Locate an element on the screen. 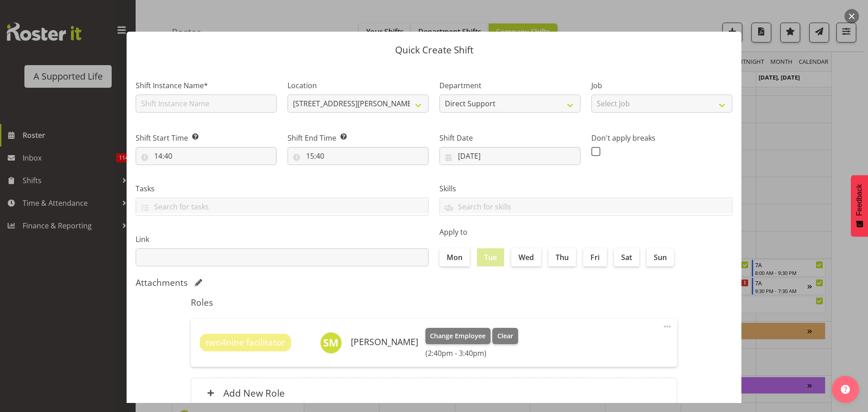 The width and height of the screenshot is (868, 412). label: Mon is located at coordinates (454, 258).